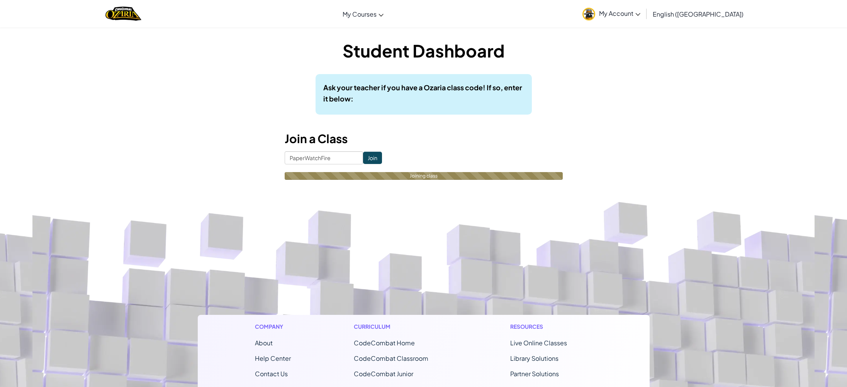 This screenshot has height=387, width=847. I want to click on a: CodeCombat Classroom, so click(391, 358).